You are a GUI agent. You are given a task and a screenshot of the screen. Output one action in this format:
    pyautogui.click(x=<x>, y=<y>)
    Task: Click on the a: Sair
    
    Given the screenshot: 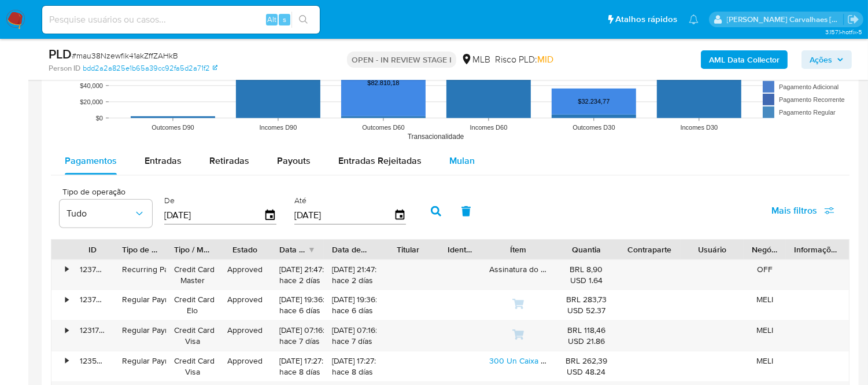 What is the action you would take?
    pyautogui.click(x=853, y=19)
    